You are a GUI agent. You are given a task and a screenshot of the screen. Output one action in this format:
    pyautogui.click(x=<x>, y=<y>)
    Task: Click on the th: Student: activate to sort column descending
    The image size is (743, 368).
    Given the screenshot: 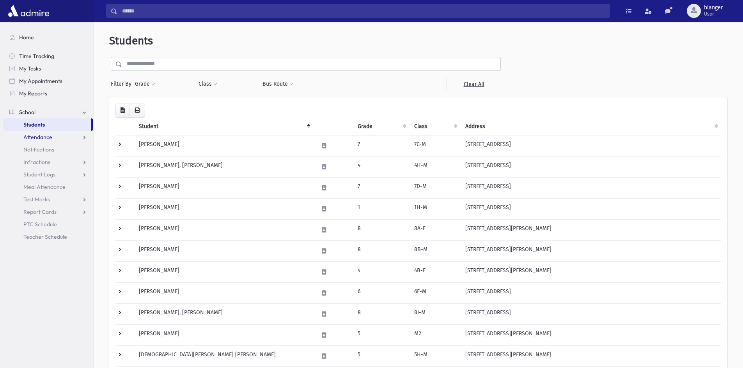 What is the action you would take?
    pyautogui.click(x=224, y=127)
    